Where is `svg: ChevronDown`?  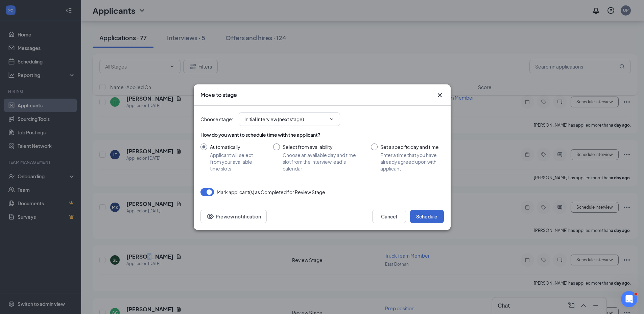
svg: ChevronDown is located at coordinates (332, 119).